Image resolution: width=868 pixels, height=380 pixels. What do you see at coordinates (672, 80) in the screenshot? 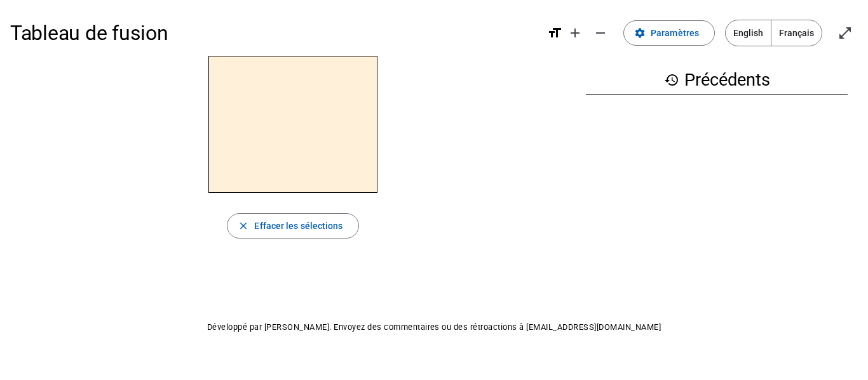
I see `mat-icon: history` at bounding box center [672, 80].